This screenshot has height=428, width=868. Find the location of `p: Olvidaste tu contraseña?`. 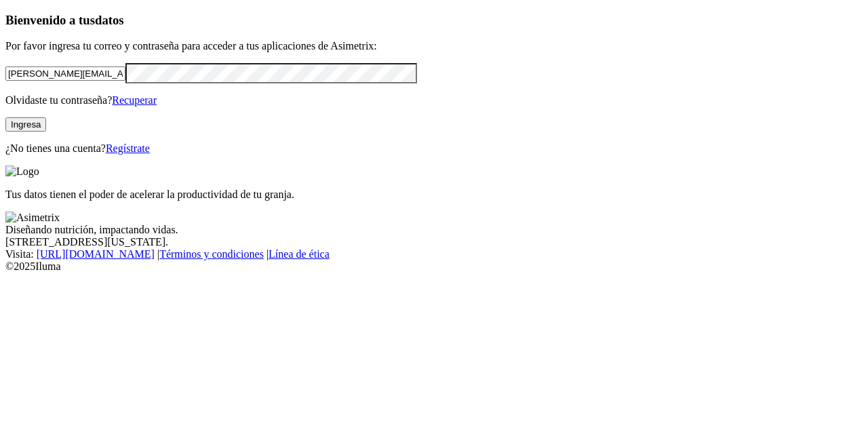

p: Olvidaste tu contraseña? is located at coordinates (434, 100).